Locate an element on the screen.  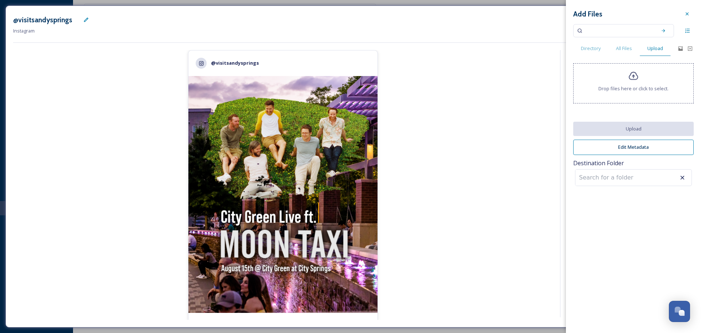
span: Instagram is located at coordinates (24, 31).